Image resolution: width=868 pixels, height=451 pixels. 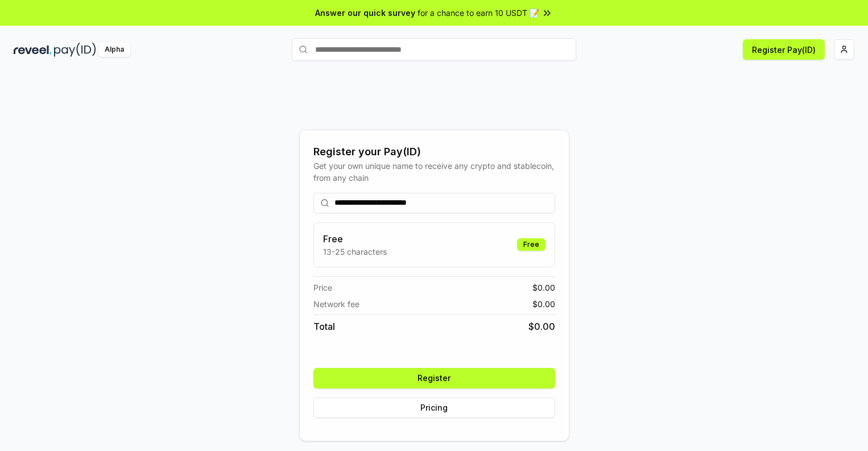 What do you see at coordinates (478, 13) in the screenshot?
I see `span: for a chance to earn 10 USDT 📝` at bounding box center [478, 13].